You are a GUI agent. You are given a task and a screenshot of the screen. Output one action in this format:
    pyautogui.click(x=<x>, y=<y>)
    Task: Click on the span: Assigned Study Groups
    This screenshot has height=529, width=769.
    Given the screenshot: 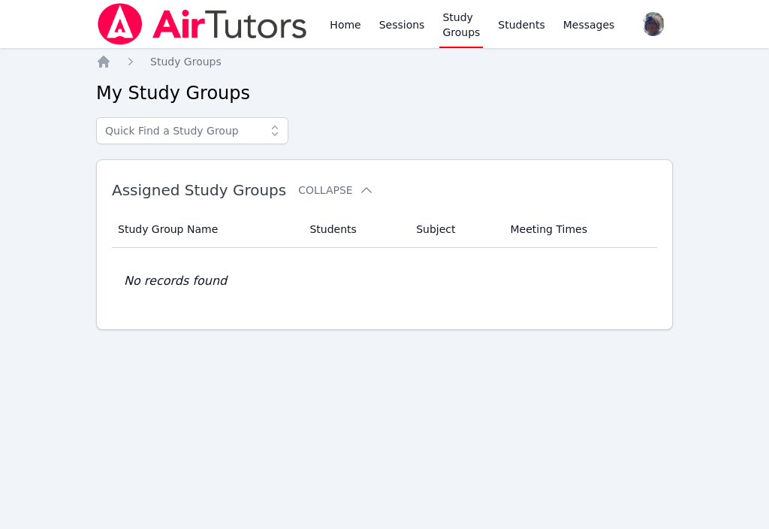 What is the action you would take?
    pyautogui.click(x=199, y=190)
    